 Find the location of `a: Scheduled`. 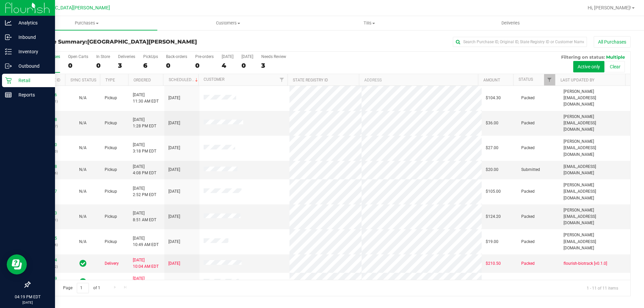

a: Scheduled is located at coordinates (184, 80).